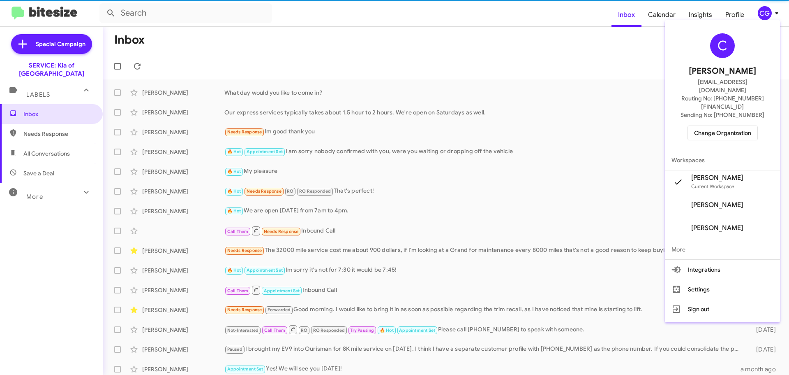 The image size is (789, 375). I want to click on span: Change Organization, so click(723, 133).